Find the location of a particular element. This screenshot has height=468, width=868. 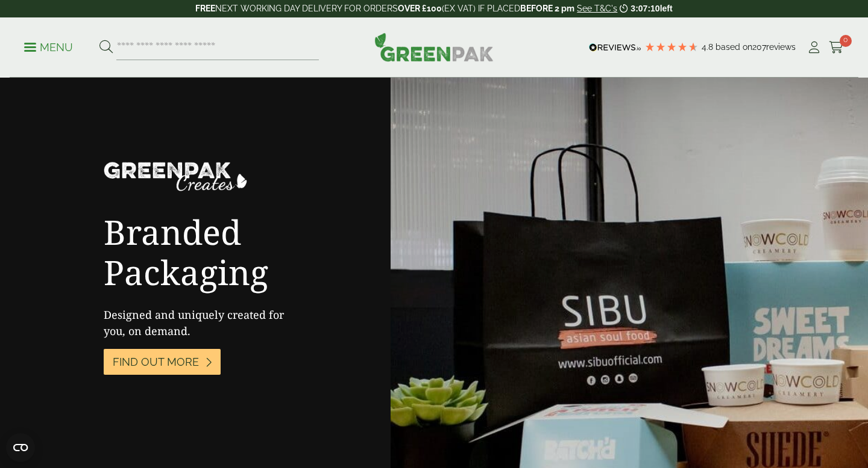

span: Based on is located at coordinates (733, 47).